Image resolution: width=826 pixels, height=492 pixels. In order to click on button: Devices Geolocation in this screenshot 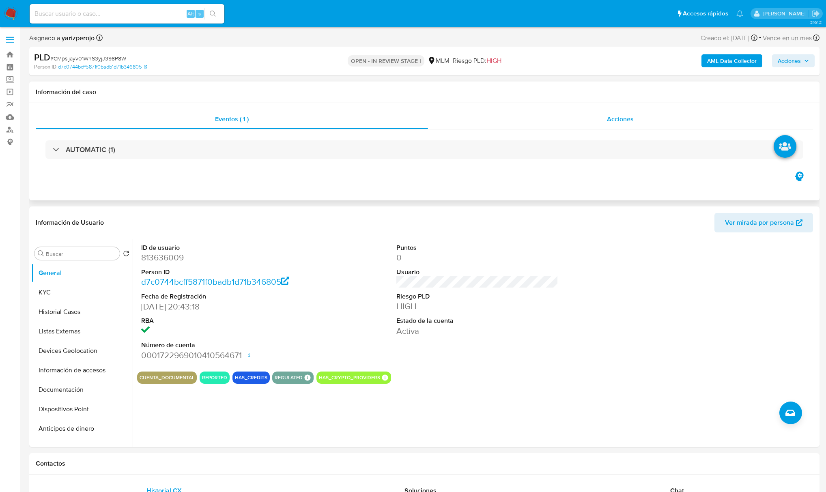, I will do `click(82, 351)`.